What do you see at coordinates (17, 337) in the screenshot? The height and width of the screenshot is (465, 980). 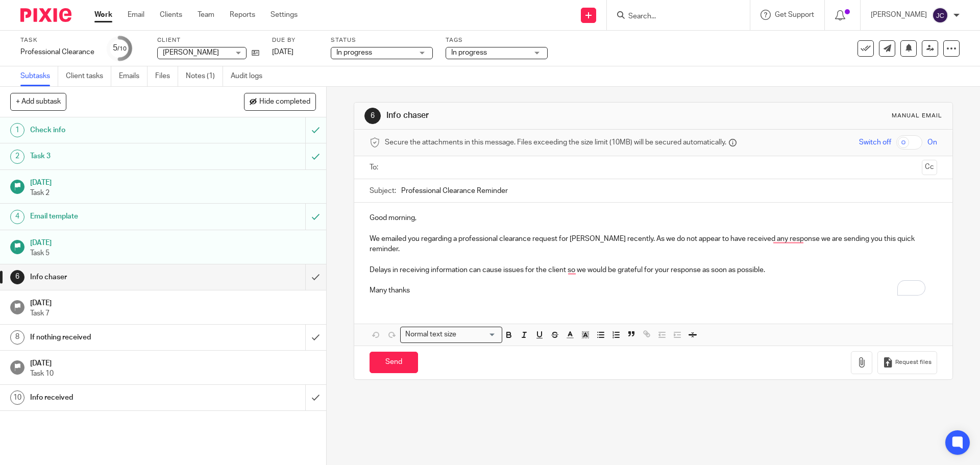 I see `div: 8` at bounding box center [17, 337].